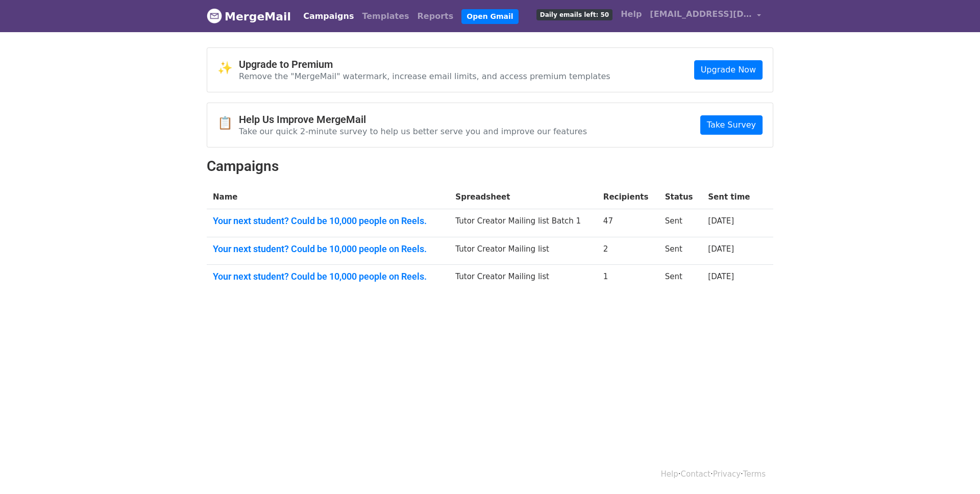  Describe the element at coordinates (435, 16) in the screenshot. I see `a: Reports` at that location.